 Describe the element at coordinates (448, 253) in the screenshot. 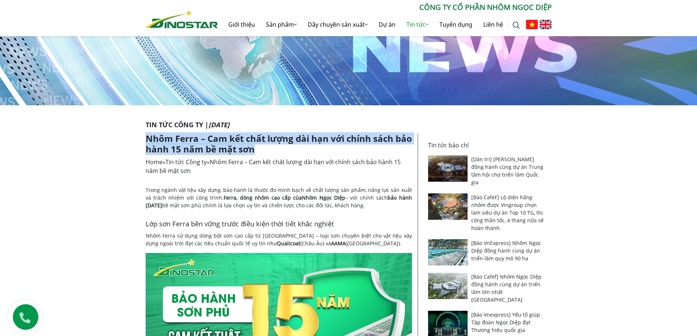

I see `img: [Báo VnExpress] Nhôm Ngọc Diệp đồng hành cùng dự án triển lãm quy mô 90 ha` at that location.